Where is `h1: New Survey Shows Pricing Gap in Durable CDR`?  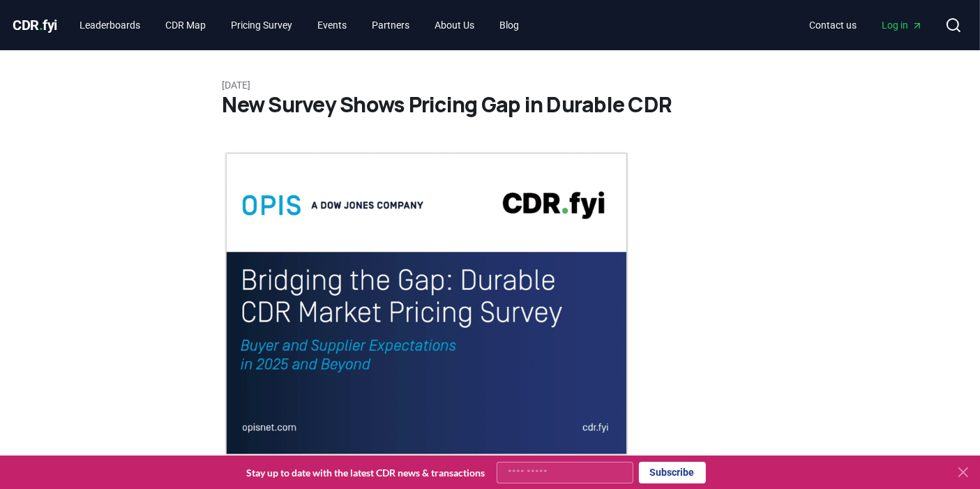 h1: New Survey Shows Pricing Gap in Durable CDR is located at coordinates (490, 105).